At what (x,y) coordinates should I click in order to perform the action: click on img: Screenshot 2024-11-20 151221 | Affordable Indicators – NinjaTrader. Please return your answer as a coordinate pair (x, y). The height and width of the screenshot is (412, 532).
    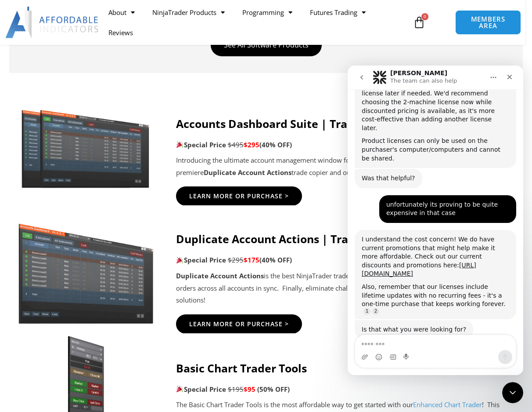
    Looking at the image, I should click on (86, 148).